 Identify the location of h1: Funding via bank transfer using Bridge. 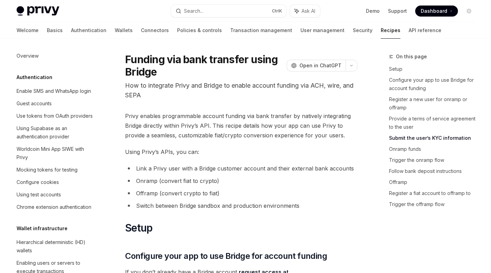
(204, 66).